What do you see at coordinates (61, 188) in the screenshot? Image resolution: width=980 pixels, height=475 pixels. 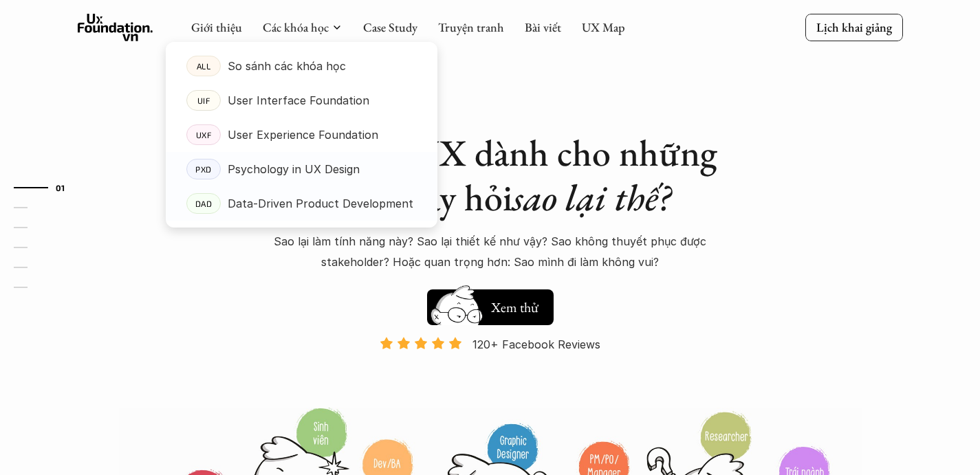 I see `strong: 01` at bounding box center [61, 188].